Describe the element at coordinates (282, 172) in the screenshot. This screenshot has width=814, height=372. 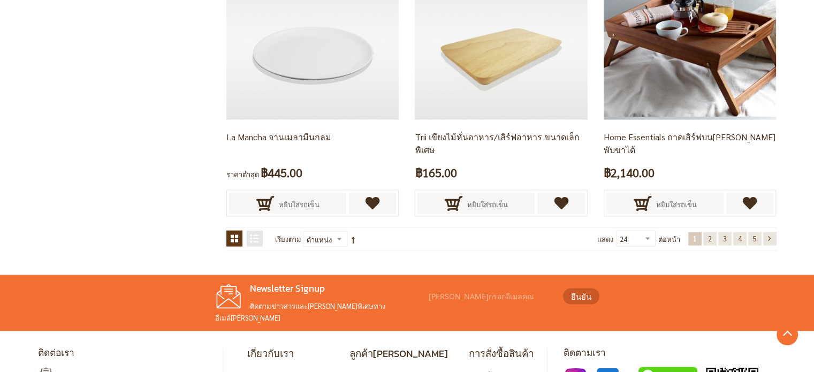
I see `span: ฿445.00` at that location.